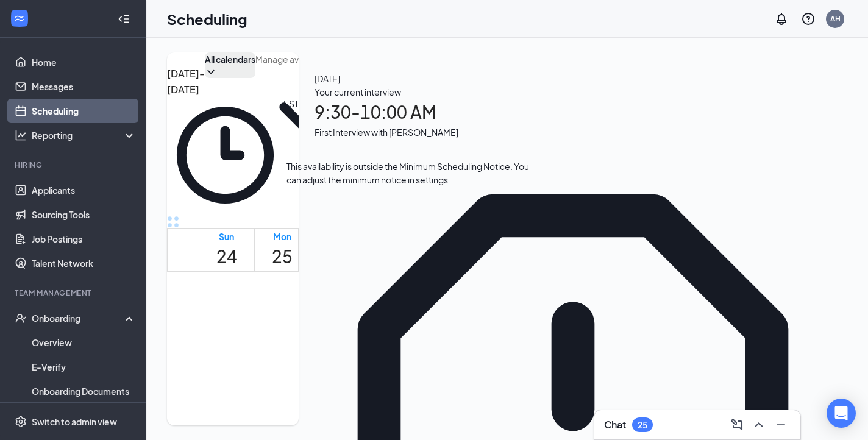 The width and height of the screenshot is (868, 440). What do you see at coordinates (74, 422) in the screenshot?
I see `div: Switch to admin view` at bounding box center [74, 422].